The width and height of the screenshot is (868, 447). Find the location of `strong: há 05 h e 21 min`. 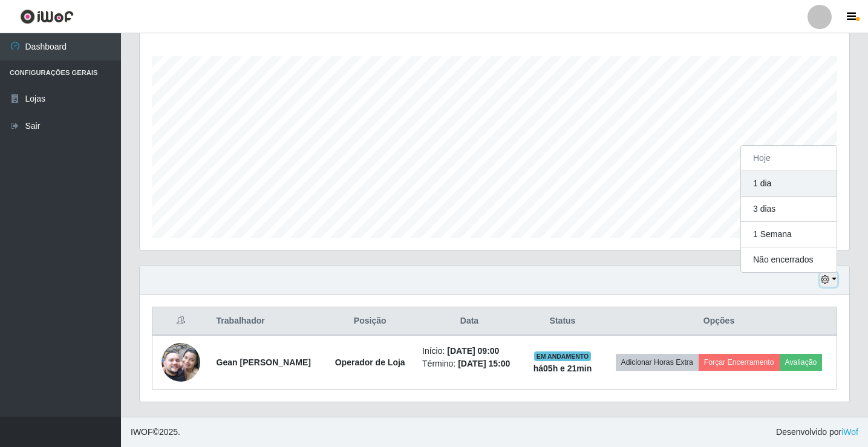

strong: há 05 h e 21 min is located at coordinates (562, 369).